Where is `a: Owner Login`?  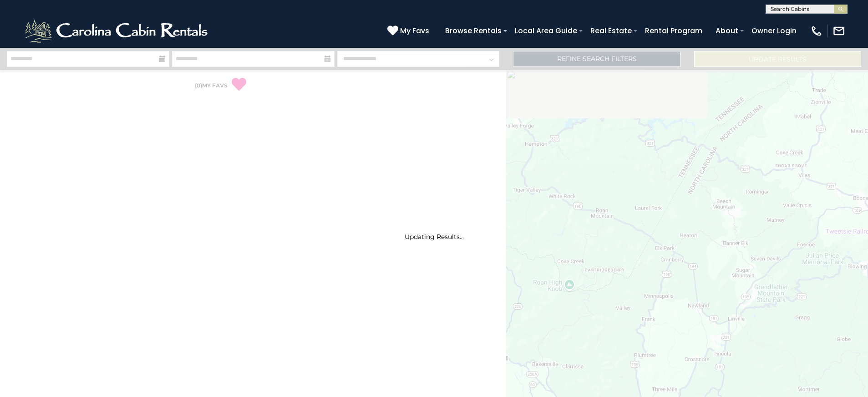 a: Owner Login is located at coordinates (774, 31).